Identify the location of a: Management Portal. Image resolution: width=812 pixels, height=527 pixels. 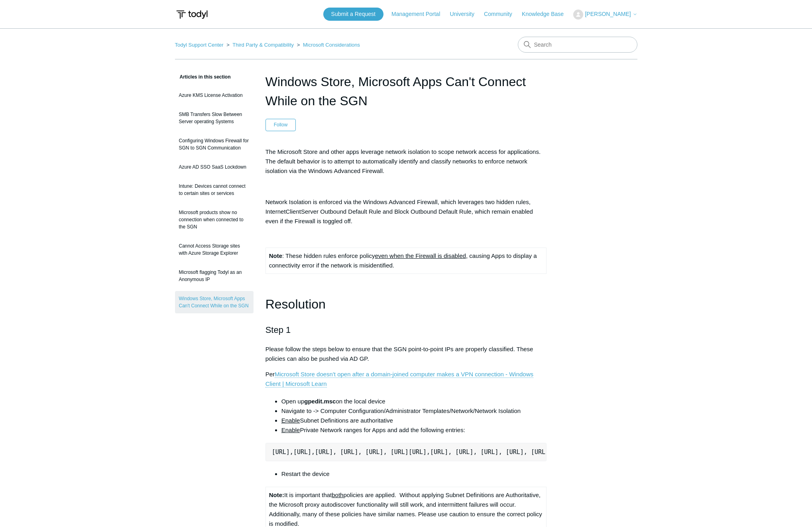
(420, 14).